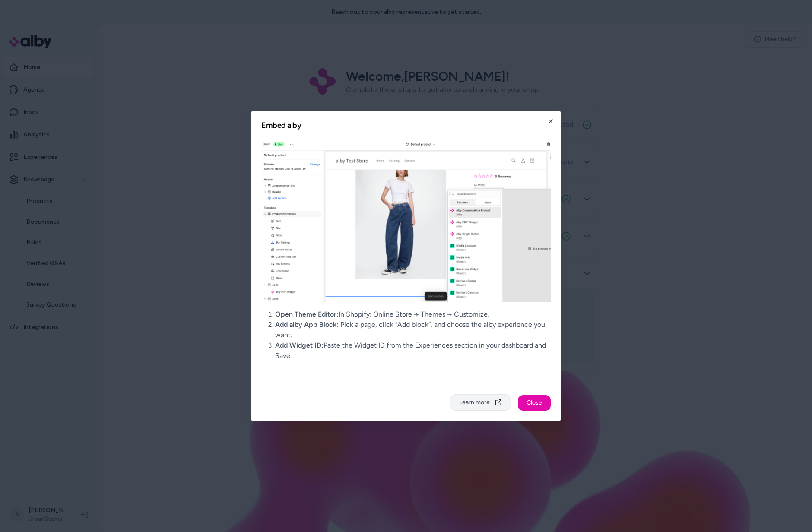 Image resolution: width=812 pixels, height=532 pixels. I want to click on li: In Shopify: Online Store → Themes → Customize., so click(413, 314).